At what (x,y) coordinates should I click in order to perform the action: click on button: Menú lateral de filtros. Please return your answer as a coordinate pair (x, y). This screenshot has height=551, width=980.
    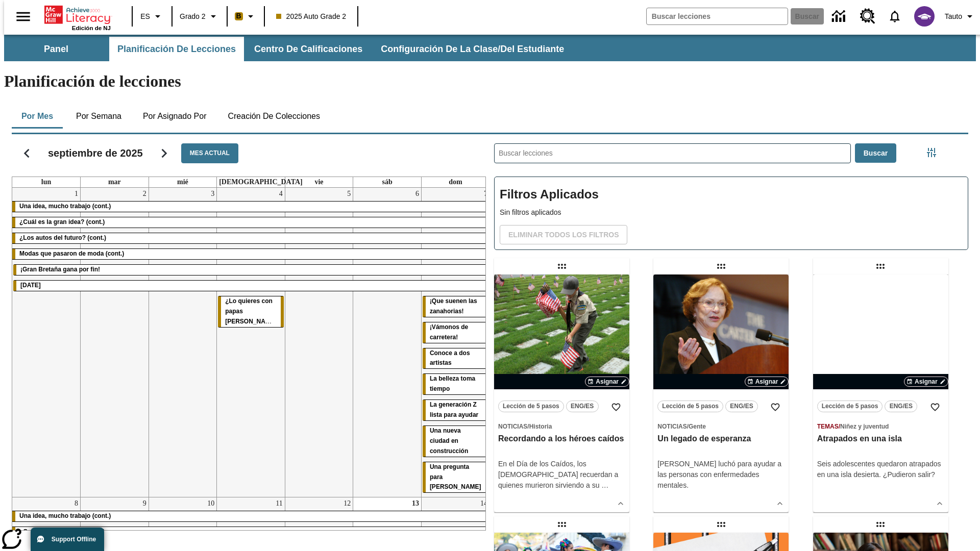
    Looking at the image, I should click on (932, 153).